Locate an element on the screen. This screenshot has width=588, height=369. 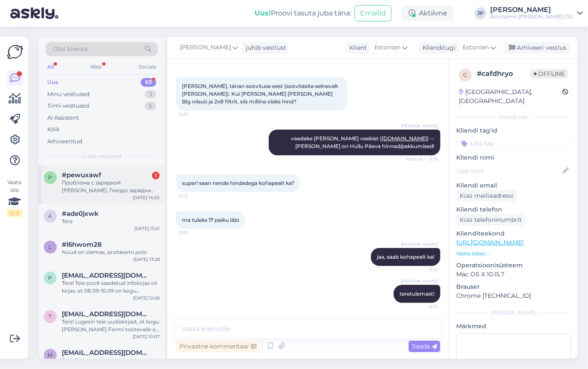
p: Klienditeekond is located at coordinates (513, 234).